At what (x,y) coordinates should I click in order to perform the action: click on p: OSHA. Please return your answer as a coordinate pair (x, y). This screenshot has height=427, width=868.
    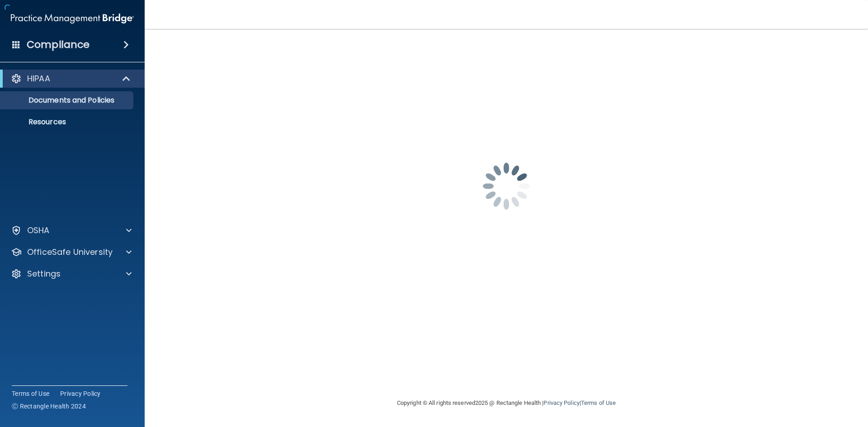
    Looking at the image, I should click on (38, 230).